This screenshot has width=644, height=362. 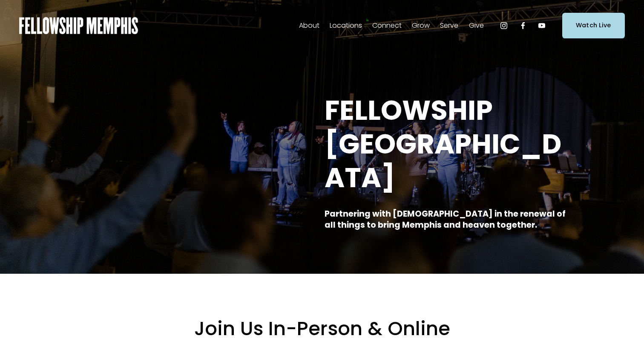 I want to click on a: Fellowship Memphis, so click(x=78, y=25).